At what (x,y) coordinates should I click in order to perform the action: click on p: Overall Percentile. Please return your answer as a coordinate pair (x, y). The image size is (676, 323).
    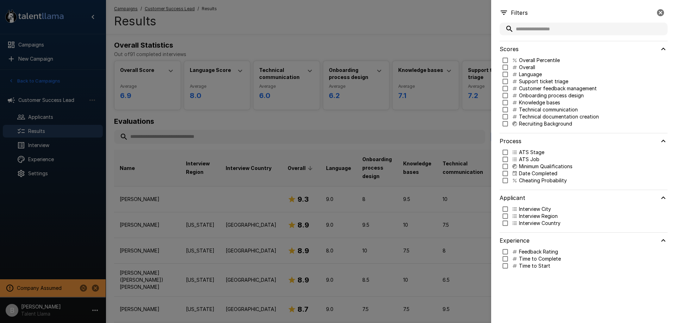
    Looking at the image, I should click on (540, 60).